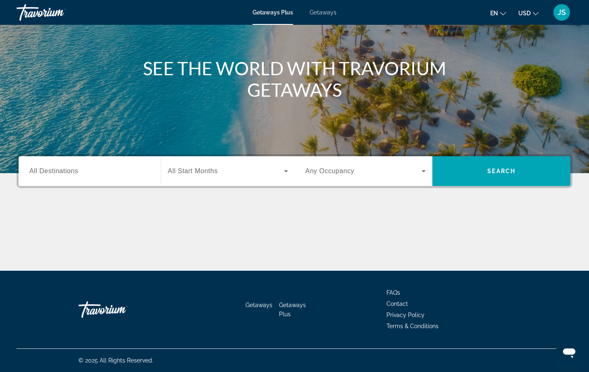 The height and width of the screenshot is (372, 589). What do you see at coordinates (294, 171) in the screenshot?
I see `div: Search widget` at bounding box center [294, 171].